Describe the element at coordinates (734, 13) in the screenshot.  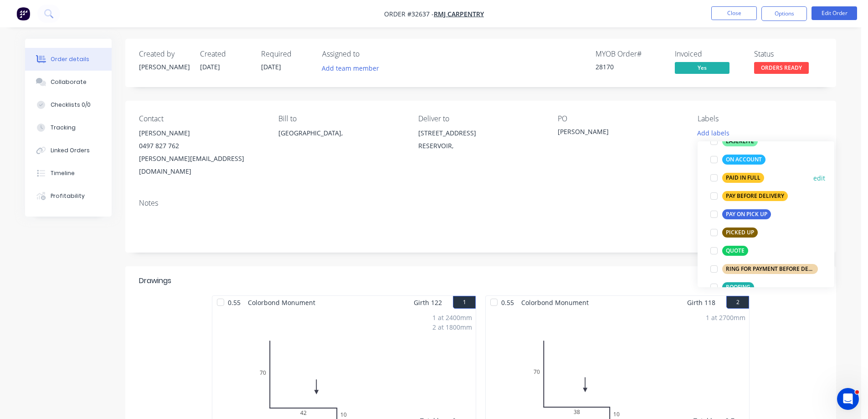
I see `button: Close` at that location.